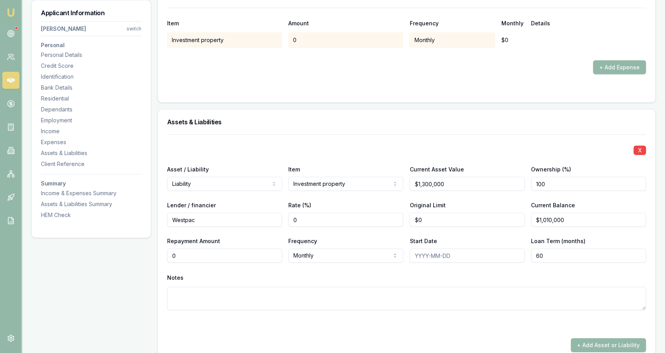  I want to click on button: X, so click(640, 150).